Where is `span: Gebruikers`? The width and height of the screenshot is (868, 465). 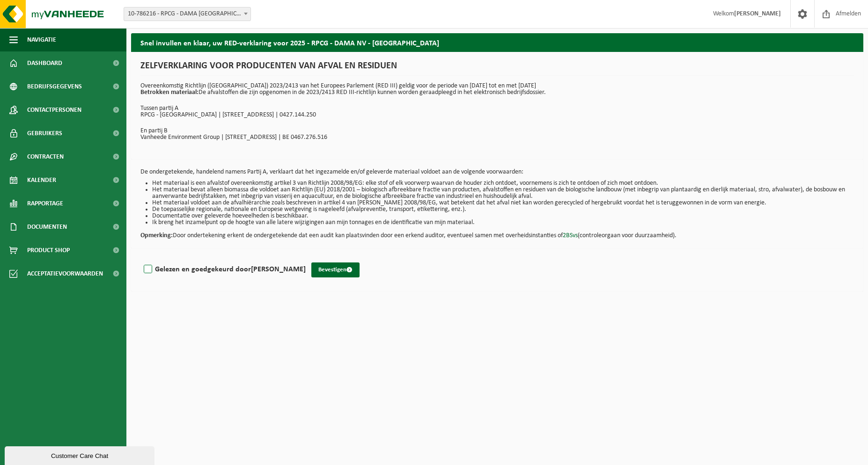
span: Gebruikers is located at coordinates (45, 133).